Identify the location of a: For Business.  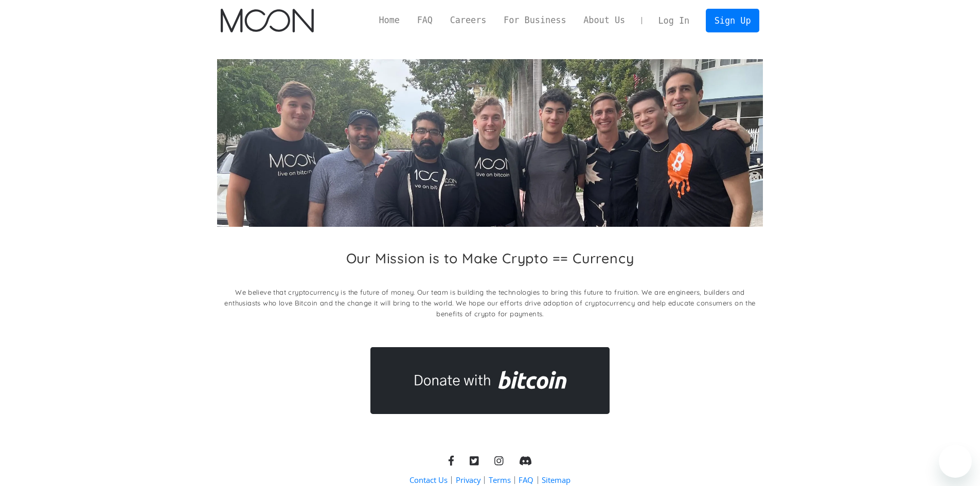
(534, 20).